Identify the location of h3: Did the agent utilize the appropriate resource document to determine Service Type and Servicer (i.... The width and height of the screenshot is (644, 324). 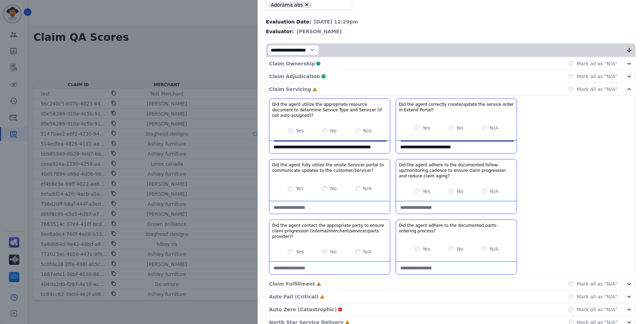
(330, 110).